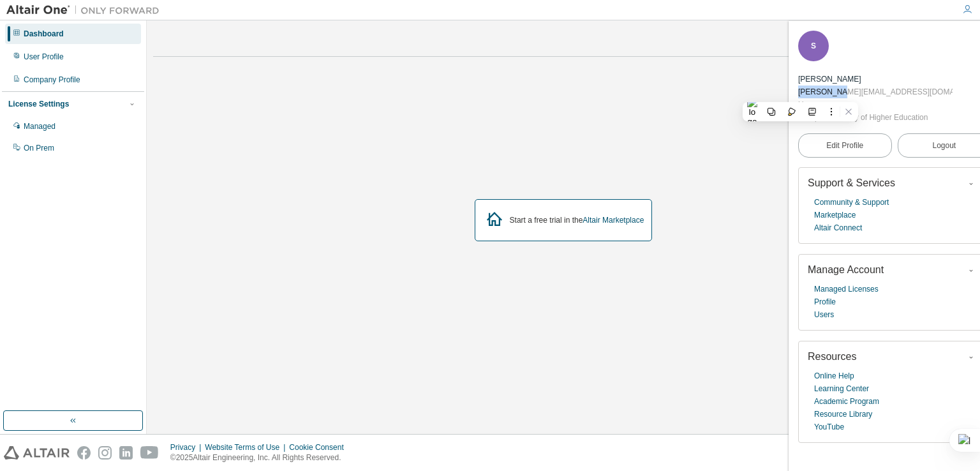  I want to click on div: Managed, so click(40, 126).